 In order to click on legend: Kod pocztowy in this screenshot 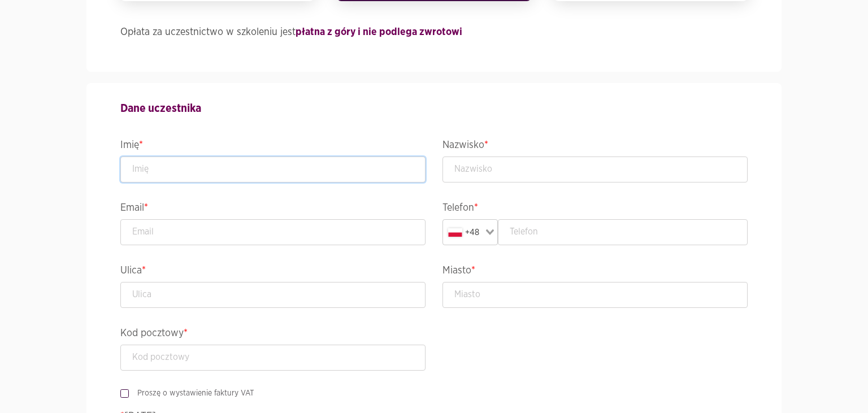, I will do `click(273, 335)`.